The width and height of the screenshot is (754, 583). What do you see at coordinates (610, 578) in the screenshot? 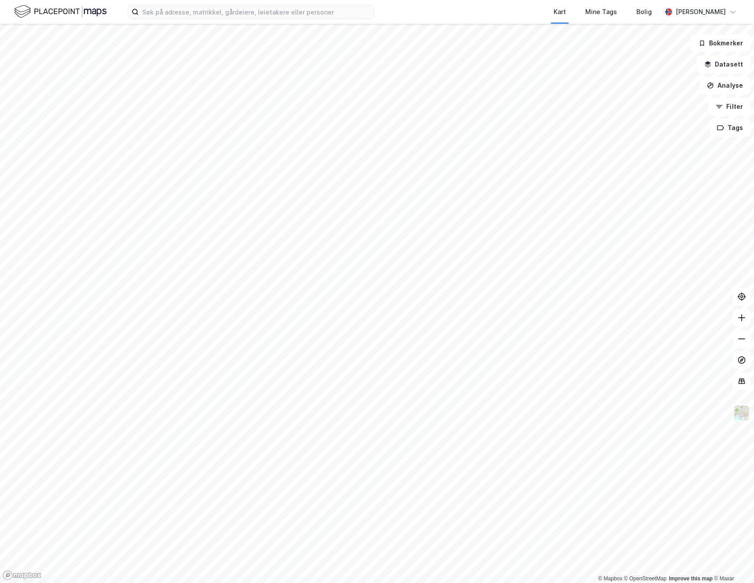
I see `a: Mapbox` at bounding box center [610, 578].